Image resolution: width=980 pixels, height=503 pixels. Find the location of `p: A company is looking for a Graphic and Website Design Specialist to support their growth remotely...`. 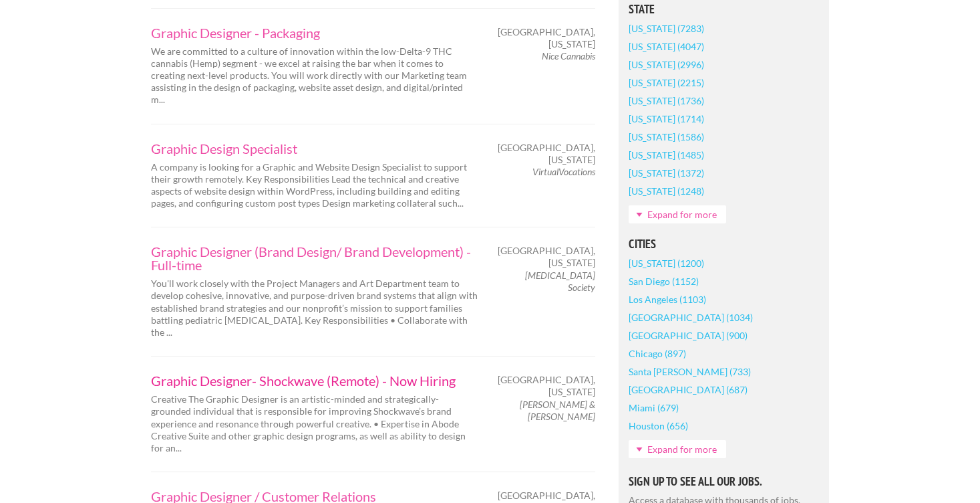

p: A company is looking for a Graphic and Website Design Specialist to support their growth remotely... is located at coordinates (315, 185).